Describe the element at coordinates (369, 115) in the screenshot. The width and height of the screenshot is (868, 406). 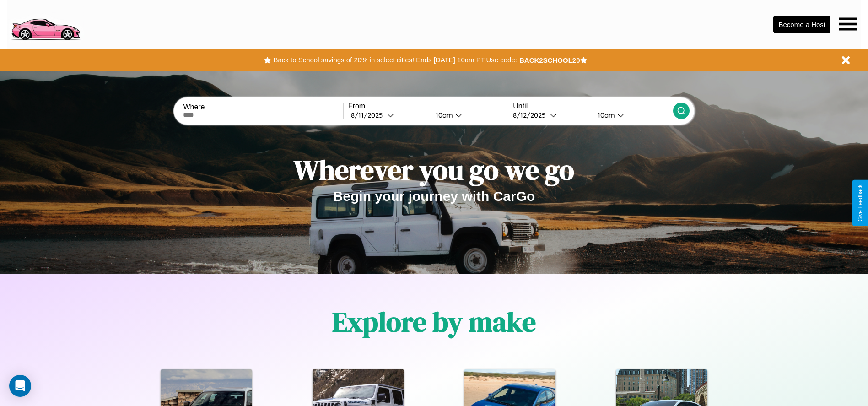
I see `div: 8 / 11 / 2025` at that location.